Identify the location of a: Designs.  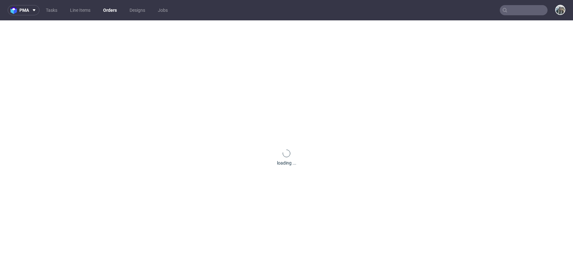
(137, 10).